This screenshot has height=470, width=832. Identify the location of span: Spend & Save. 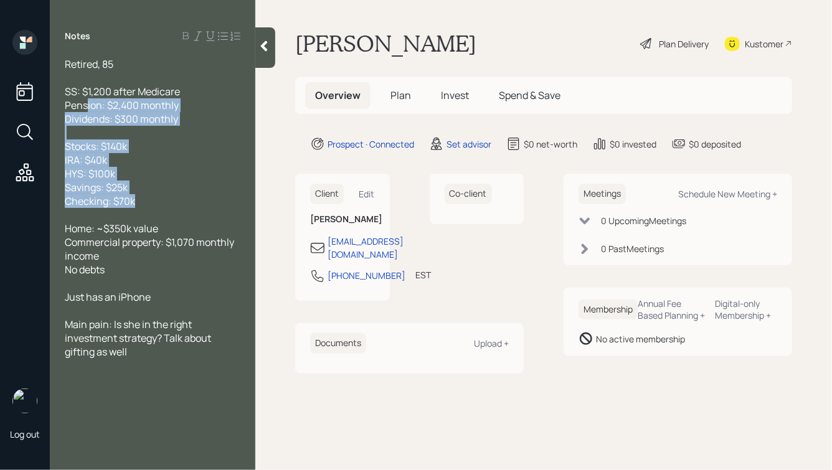
(529, 95).